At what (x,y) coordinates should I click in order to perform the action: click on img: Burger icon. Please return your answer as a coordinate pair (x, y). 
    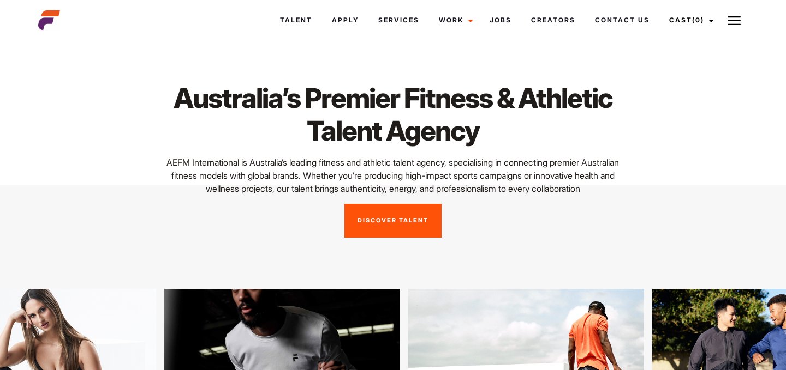
    Looking at the image, I should click on (734, 21).